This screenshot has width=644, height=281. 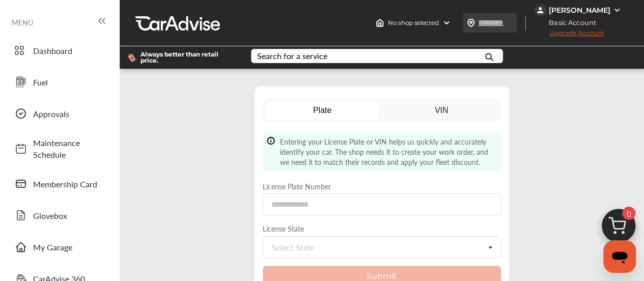 I want to click on img: location_vector.a44bc228.svg, so click(x=471, y=23).